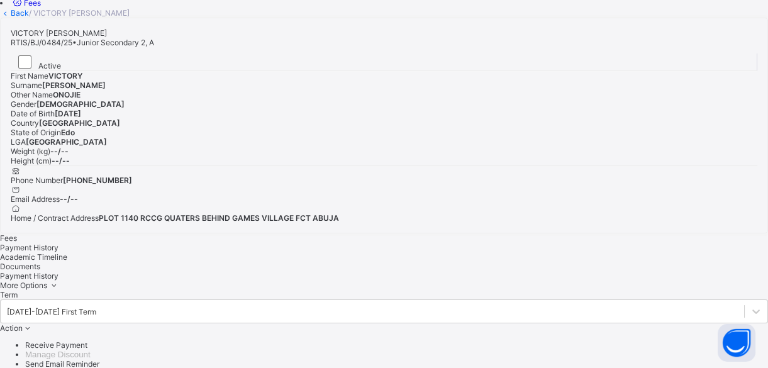 The width and height of the screenshot is (768, 368). I want to click on span: VICTORY, so click(65, 75).